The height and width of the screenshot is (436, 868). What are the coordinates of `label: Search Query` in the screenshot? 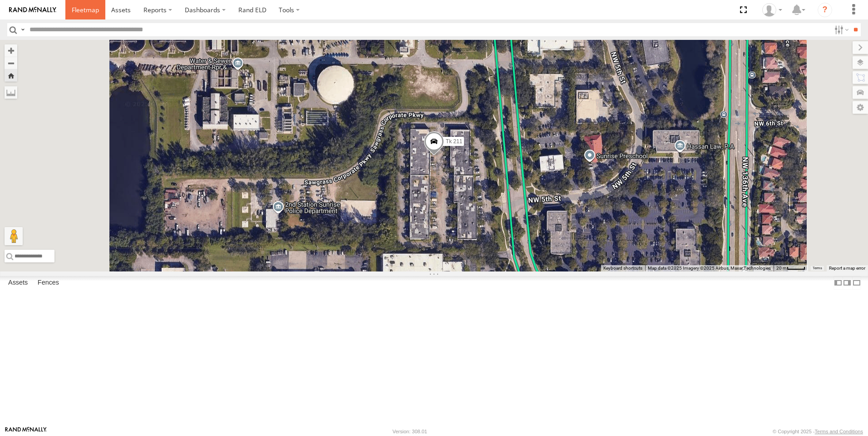 It's located at (23, 30).